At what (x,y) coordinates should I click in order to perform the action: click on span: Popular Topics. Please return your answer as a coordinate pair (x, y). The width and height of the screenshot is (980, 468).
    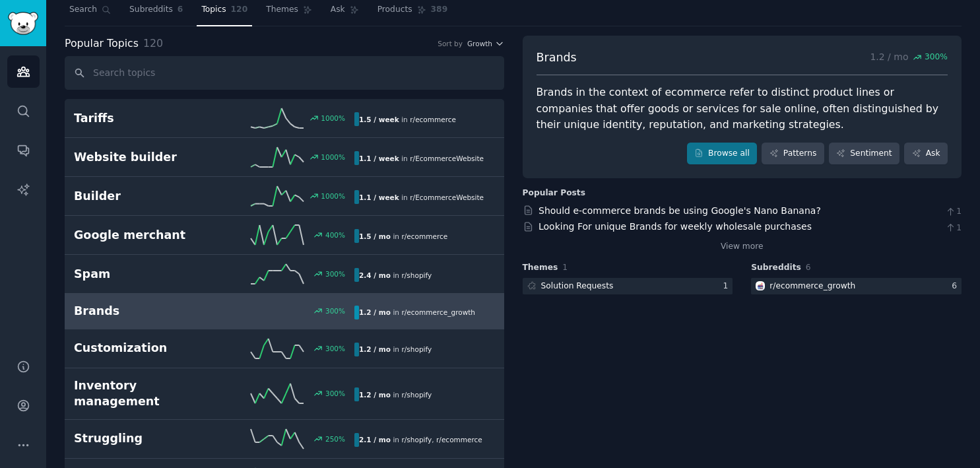
    Looking at the image, I should click on (102, 44).